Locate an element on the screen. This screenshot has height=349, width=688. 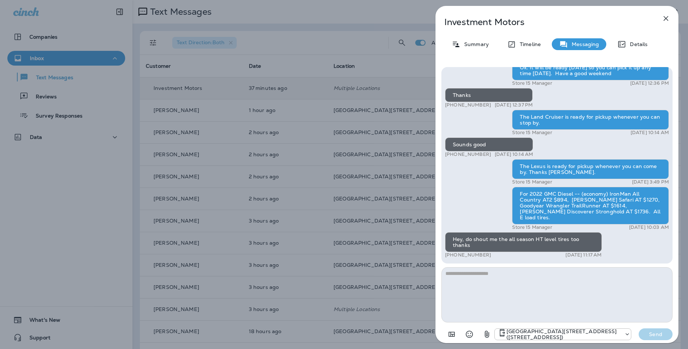
div: The Land Cruiser is ready for pickup whenever you can stop by. is located at coordinates (591, 120).